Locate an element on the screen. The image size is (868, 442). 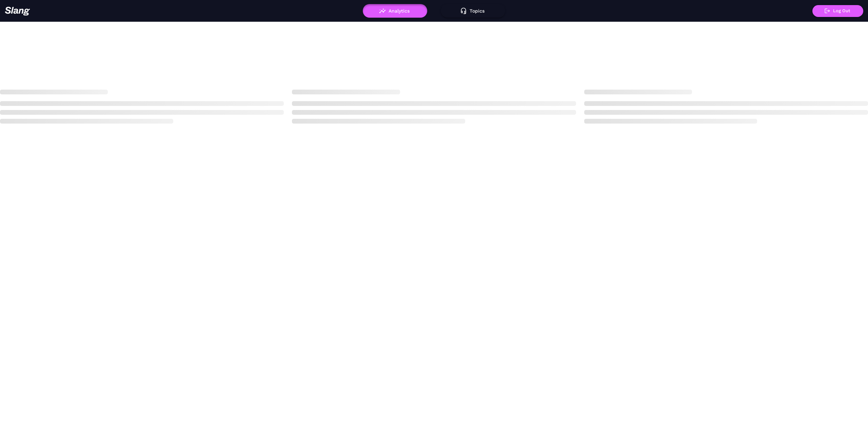
a: Analytics is located at coordinates (395, 11).